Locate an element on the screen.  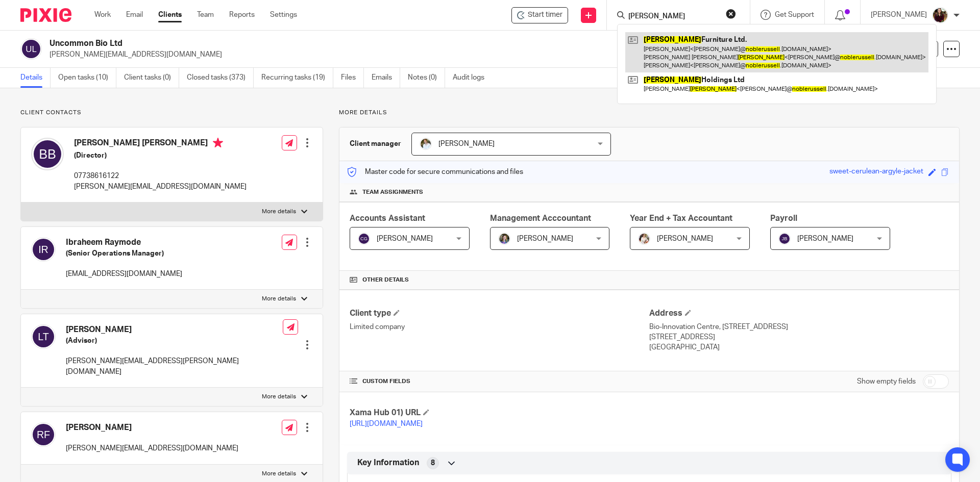
h3: Client manager is located at coordinates (375, 144).